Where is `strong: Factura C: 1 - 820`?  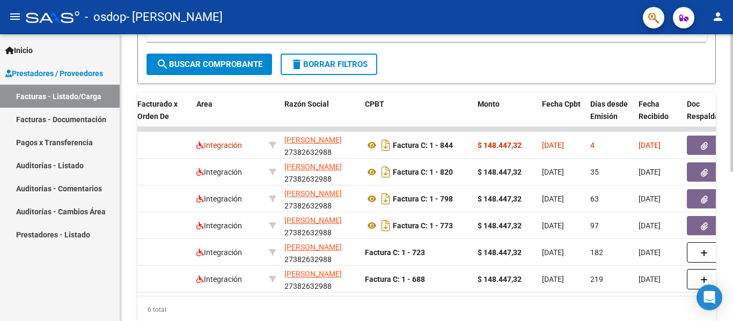 strong: Factura C: 1 - 820 is located at coordinates (423, 172).